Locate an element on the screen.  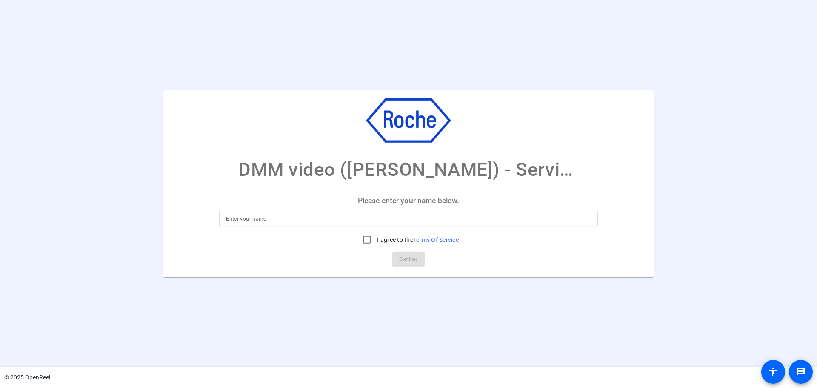
p: Please enter your name below. is located at coordinates (409, 200).